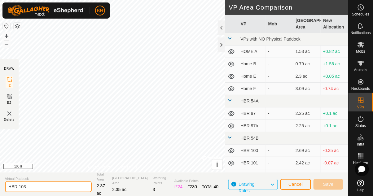  Describe the element at coordinates (119, 190) in the screenshot. I see `span: 2.35 ac` at that location.